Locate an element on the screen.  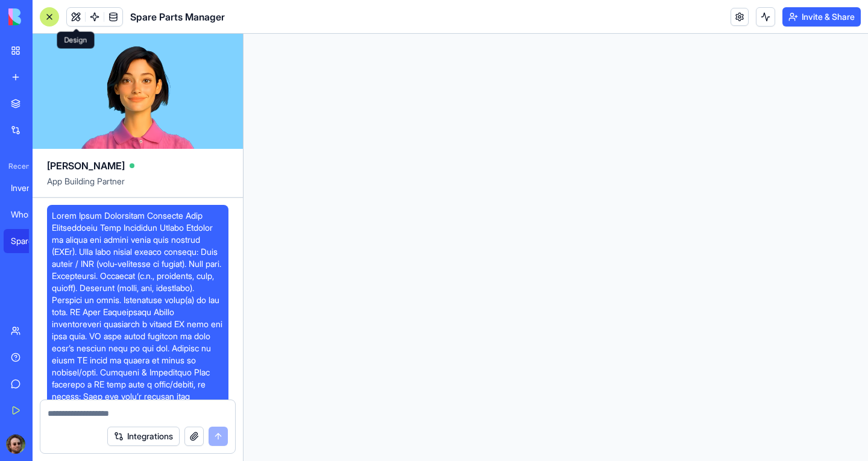
span: App Building Partner is located at coordinates (138, 187).